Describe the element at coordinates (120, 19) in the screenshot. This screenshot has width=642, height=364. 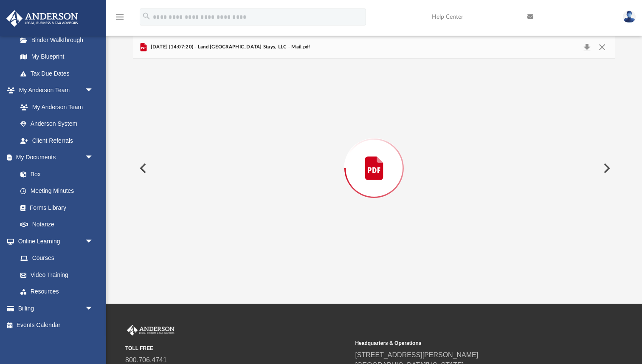
I see `a: menu` at that location.